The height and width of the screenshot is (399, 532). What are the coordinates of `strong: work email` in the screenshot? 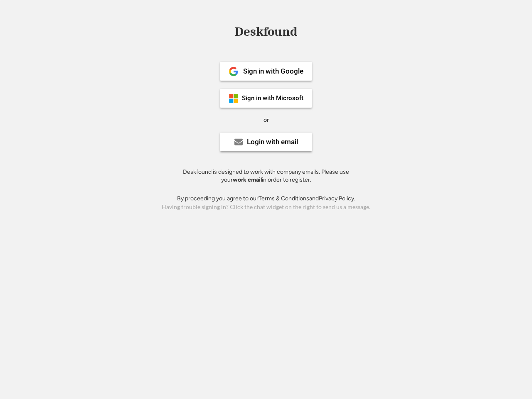 It's located at (247, 179).